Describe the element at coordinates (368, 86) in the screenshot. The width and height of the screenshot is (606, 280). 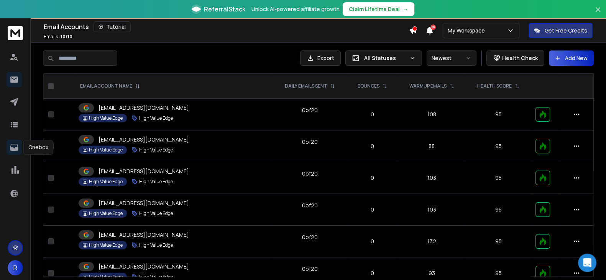
I see `p: BOUNCES` at that location.